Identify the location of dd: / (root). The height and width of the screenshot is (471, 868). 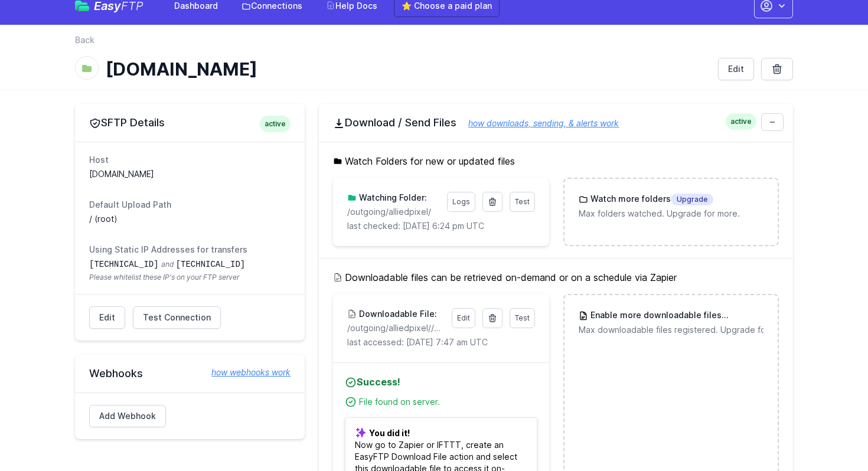
(189, 219).